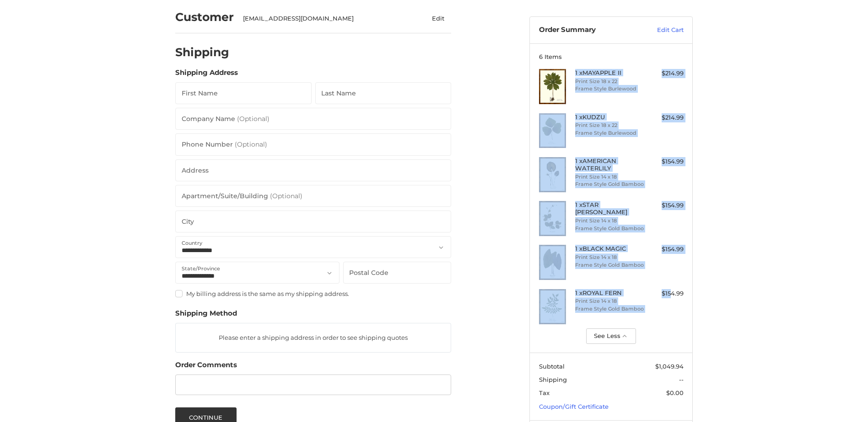 This screenshot has height=422, width=868. I want to click on h4: 1 x AMERICAN WATERLILY, so click(610, 165).